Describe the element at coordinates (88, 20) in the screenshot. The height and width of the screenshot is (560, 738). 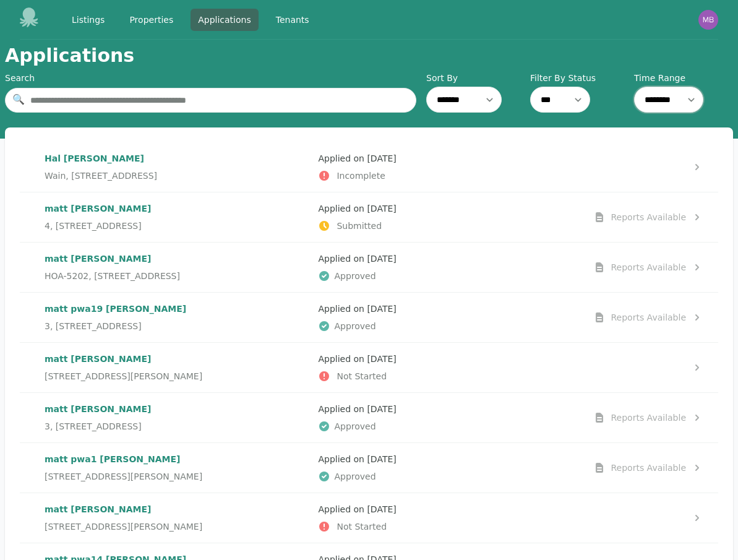
I see `a: Listings` at that location.